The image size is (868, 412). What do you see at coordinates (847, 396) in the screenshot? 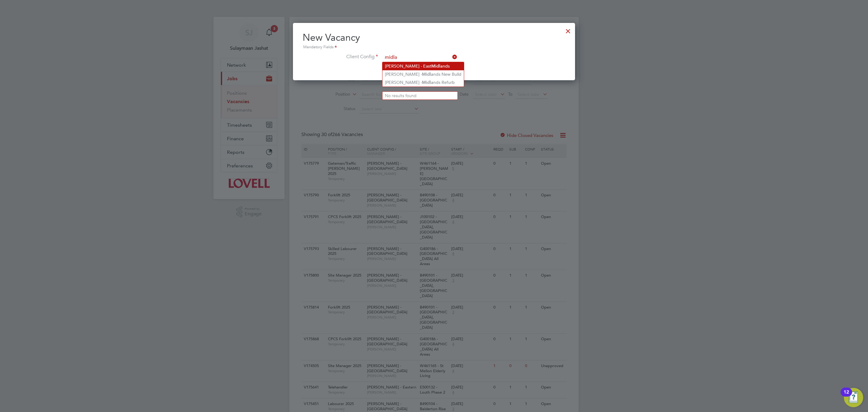
I see `div: 12` at bounding box center [847, 396].